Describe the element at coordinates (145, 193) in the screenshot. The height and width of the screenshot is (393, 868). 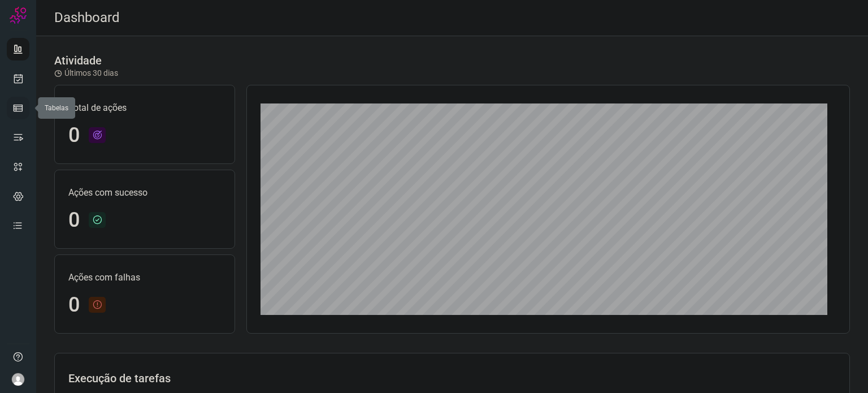
I see `p: Ações com sucesso` at that location.